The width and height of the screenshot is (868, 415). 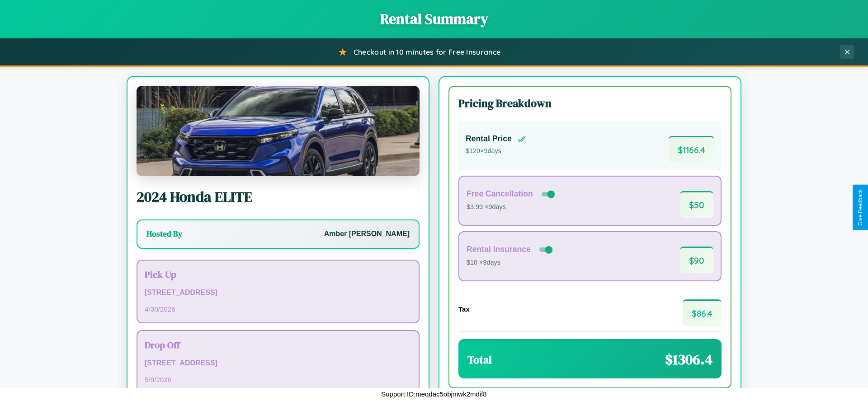 I want to click on h4: Tax, so click(x=464, y=309).